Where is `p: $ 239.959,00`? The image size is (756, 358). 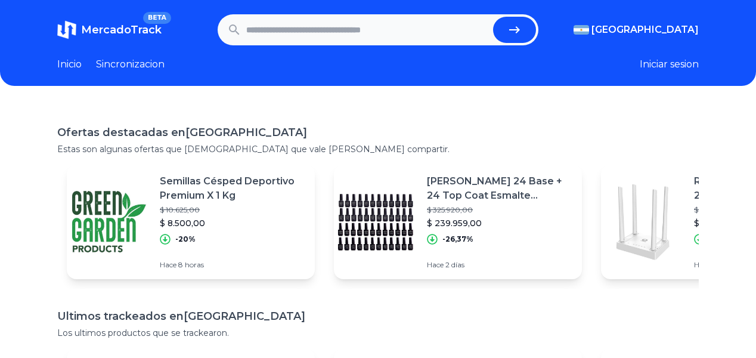
p: $ 239.959,00 is located at coordinates (499, 223).